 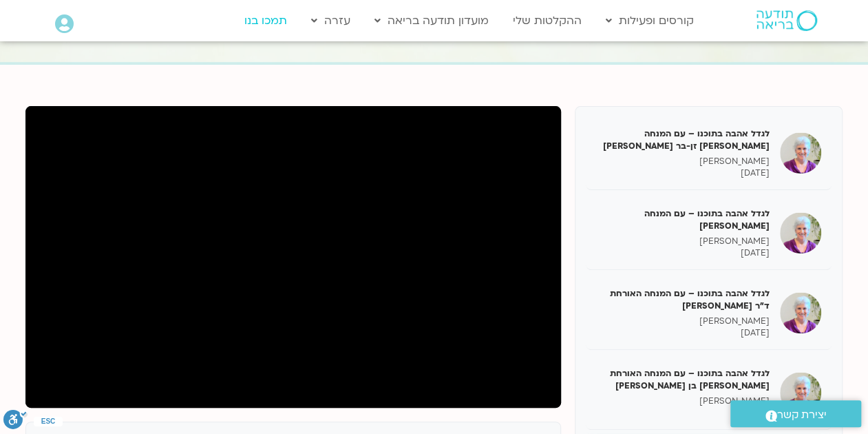 What do you see at coordinates (800, 313) in the screenshot?
I see `img: לגדל אהבה בתוכנו – עם המנחה האורחת ד"ר נועה אלבלדה` at bounding box center [800, 313].